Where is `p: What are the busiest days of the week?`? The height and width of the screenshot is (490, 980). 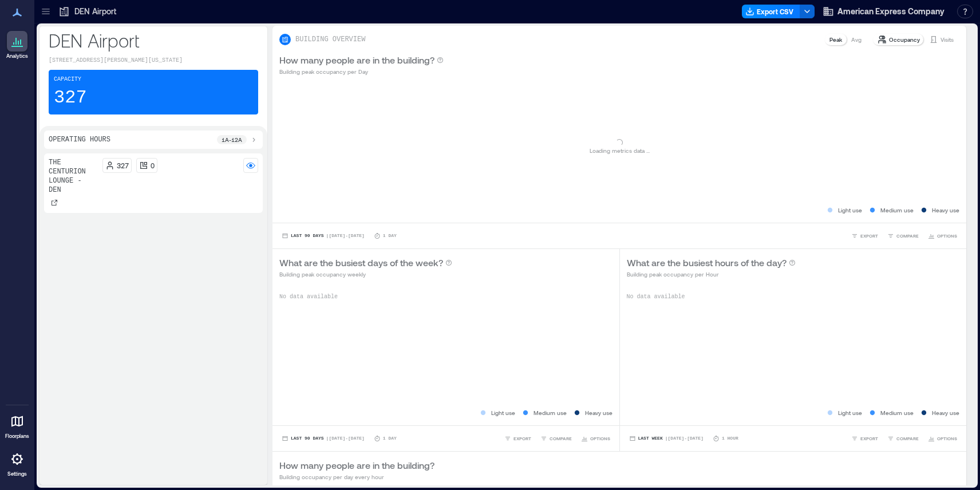 p: What are the busiest days of the week? is located at coordinates (361, 263).